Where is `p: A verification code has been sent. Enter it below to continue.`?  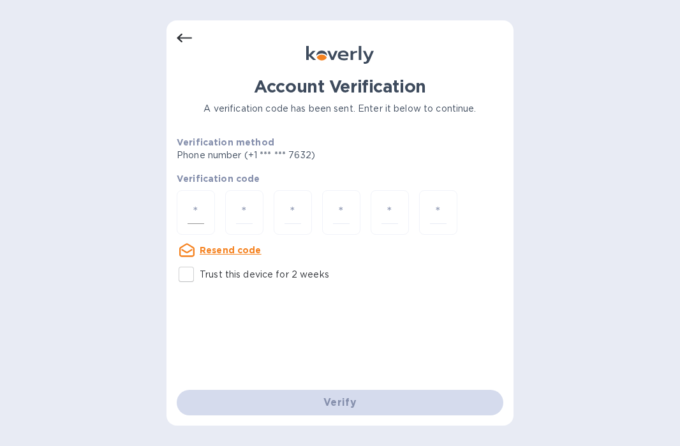 p: A verification code has been sent. Enter it below to continue. is located at coordinates (340, 108).